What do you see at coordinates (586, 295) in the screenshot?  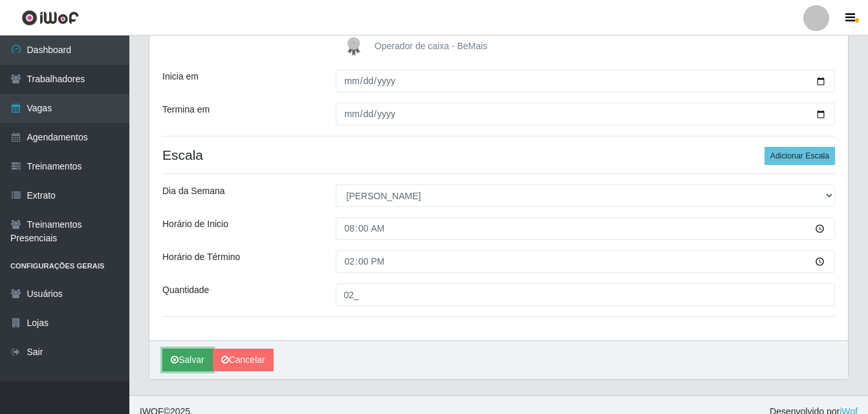 I see `input: Informe a quantidade...` at bounding box center [586, 295].